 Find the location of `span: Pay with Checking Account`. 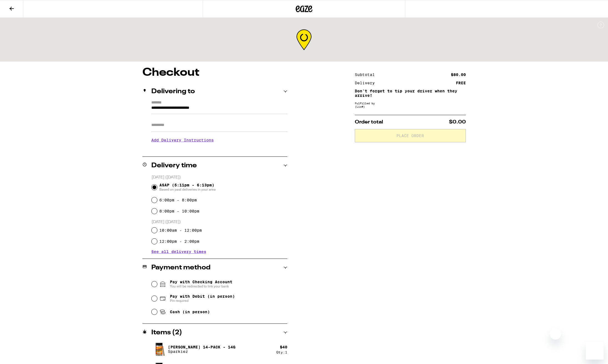

span: Pay with Checking Account is located at coordinates (201, 284).